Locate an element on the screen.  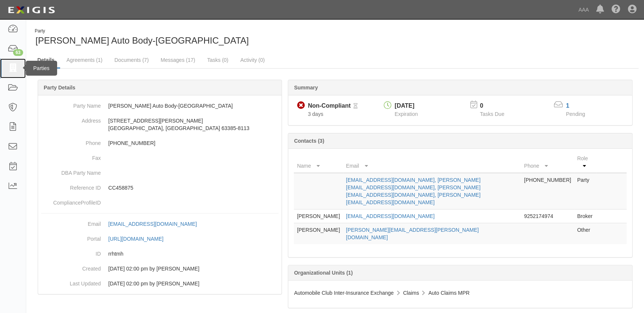
dt: Address is located at coordinates (71, 119).